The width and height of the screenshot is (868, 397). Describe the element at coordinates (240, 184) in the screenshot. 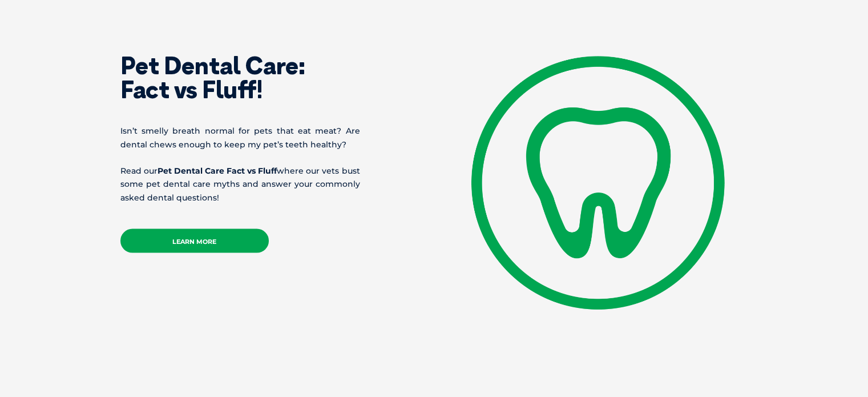

I see `p: Read our where our vets bust some pet dental care myths and answer your commonly asked dental que...` at that location.